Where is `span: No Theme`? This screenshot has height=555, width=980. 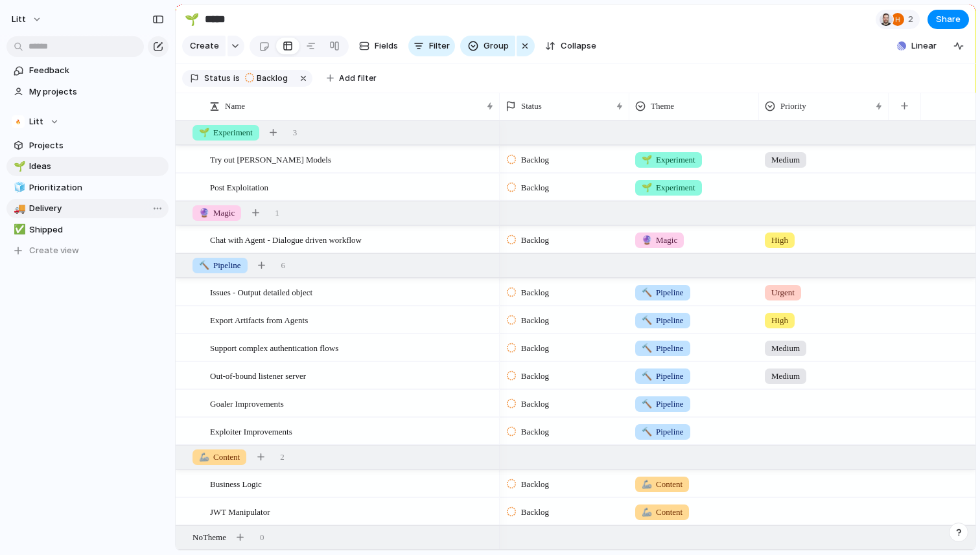
span: No Theme is located at coordinates (210, 538).